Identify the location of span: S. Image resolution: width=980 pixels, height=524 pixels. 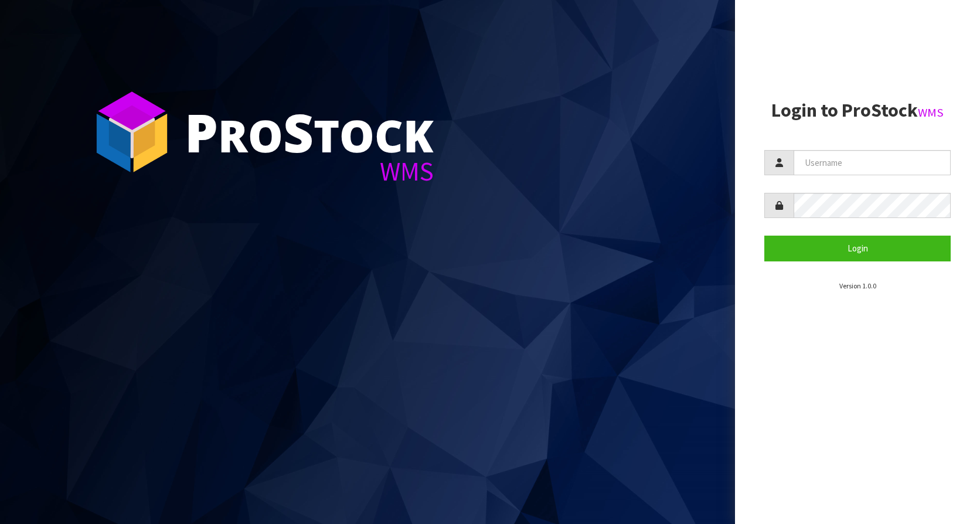
(298, 132).